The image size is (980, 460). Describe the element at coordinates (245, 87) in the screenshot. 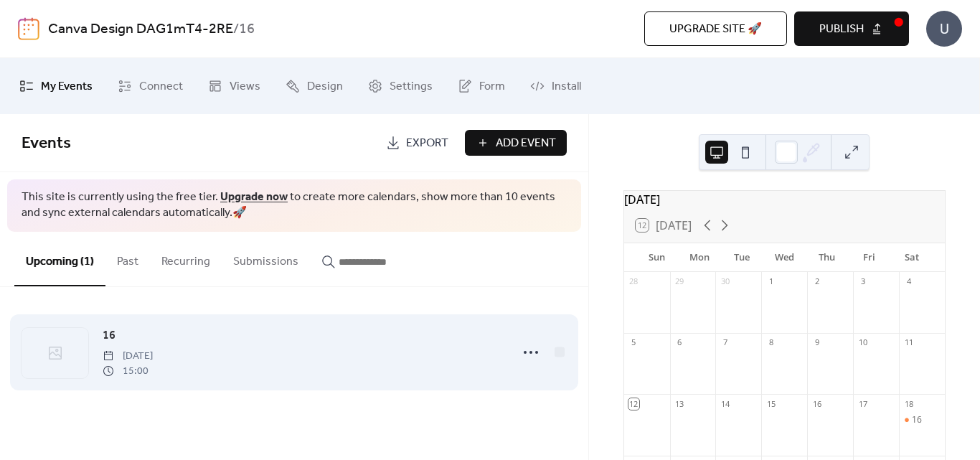

I see `span: Views` at that location.